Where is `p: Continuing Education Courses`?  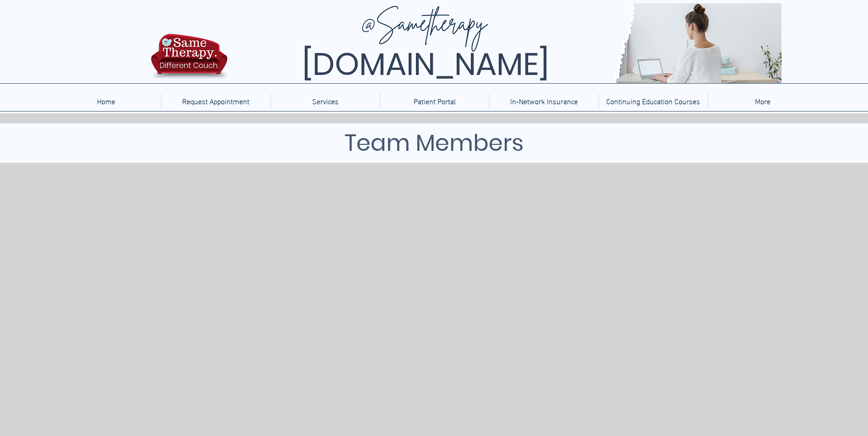 p: Continuing Education Courses is located at coordinates (653, 101).